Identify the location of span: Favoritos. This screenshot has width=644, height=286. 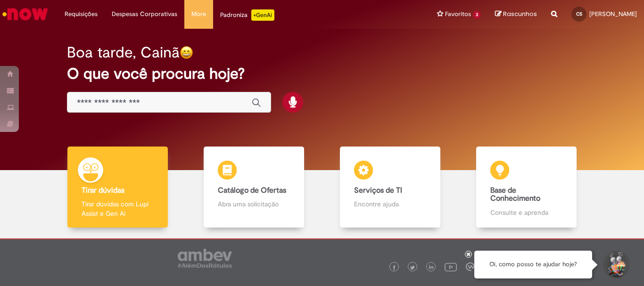
(458, 14).